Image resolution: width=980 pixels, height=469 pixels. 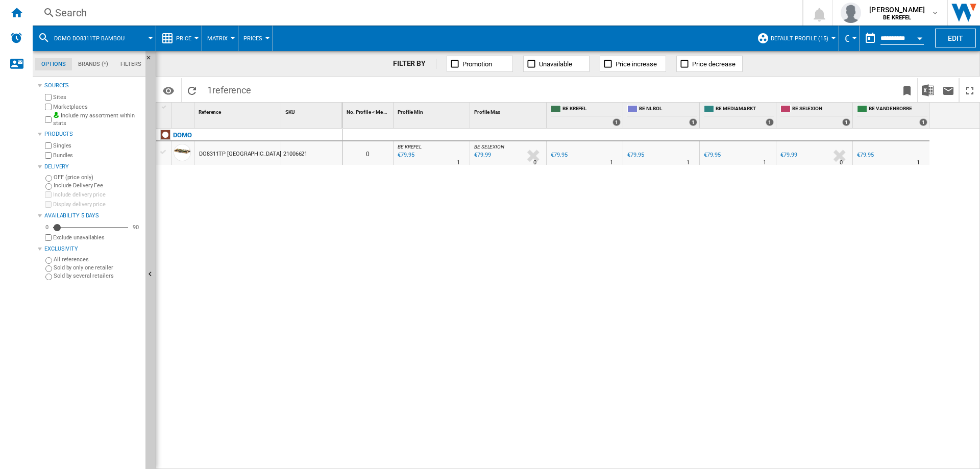 I want to click on md-tab-item: Options, so click(x=54, y=64).